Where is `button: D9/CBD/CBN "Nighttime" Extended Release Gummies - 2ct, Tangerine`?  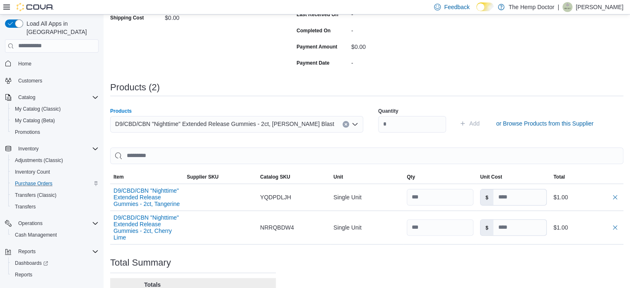 button: D9/CBD/CBN "Nighttime" Extended Release Gummies - 2ct, Tangerine is located at coordinates (147, 197).